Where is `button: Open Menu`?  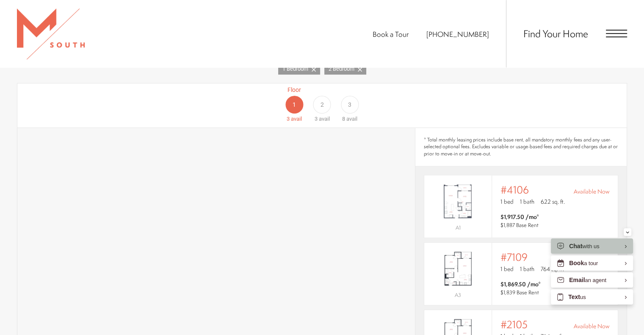 button: Open Menu is located at coordinates (617, 34).